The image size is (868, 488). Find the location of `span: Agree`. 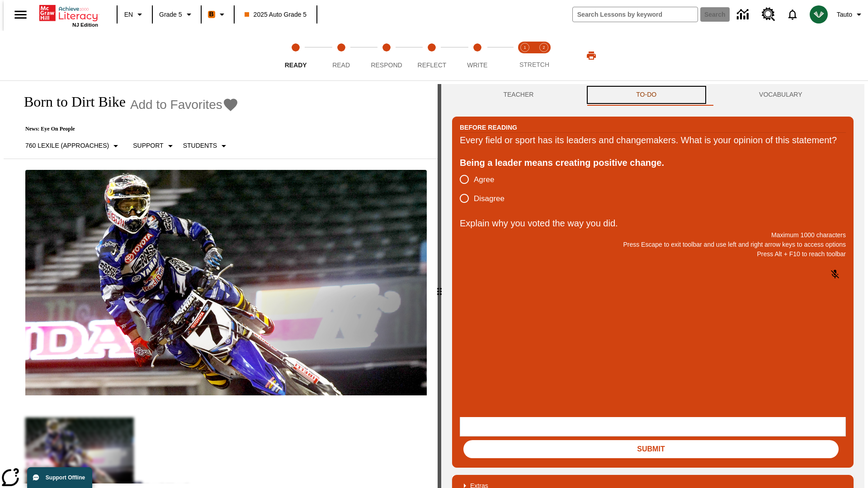

span: Agree is located at coordinates (484, 180).